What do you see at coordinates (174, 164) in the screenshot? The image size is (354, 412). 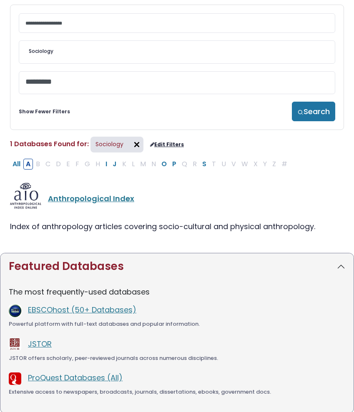 I see `button: Filter Results P` at bounding box center [174, 164].